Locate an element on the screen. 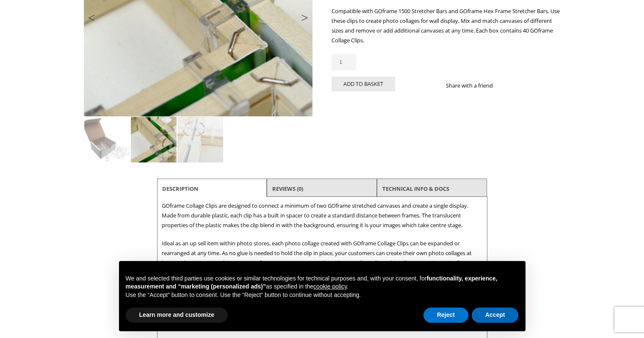  img: email sharing button is located at coordinates (526, 86).